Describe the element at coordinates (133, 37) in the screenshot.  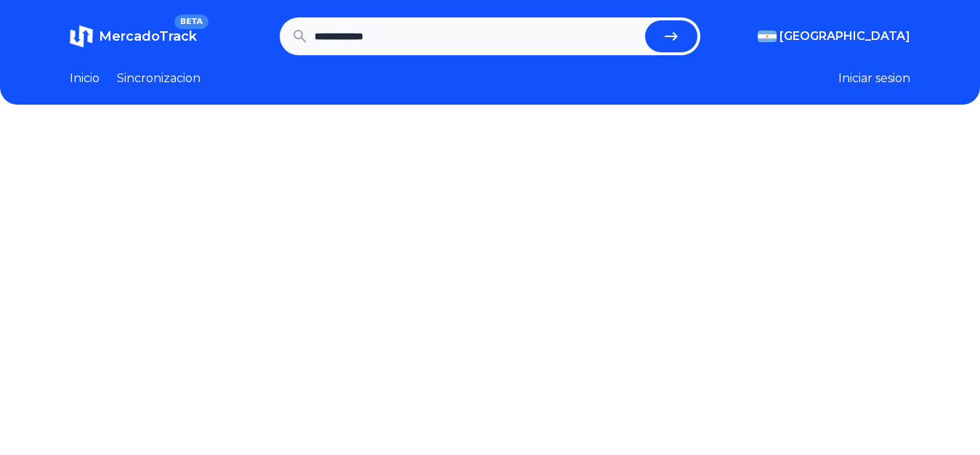
I see `a: MercadoTrackBETA` at that location.